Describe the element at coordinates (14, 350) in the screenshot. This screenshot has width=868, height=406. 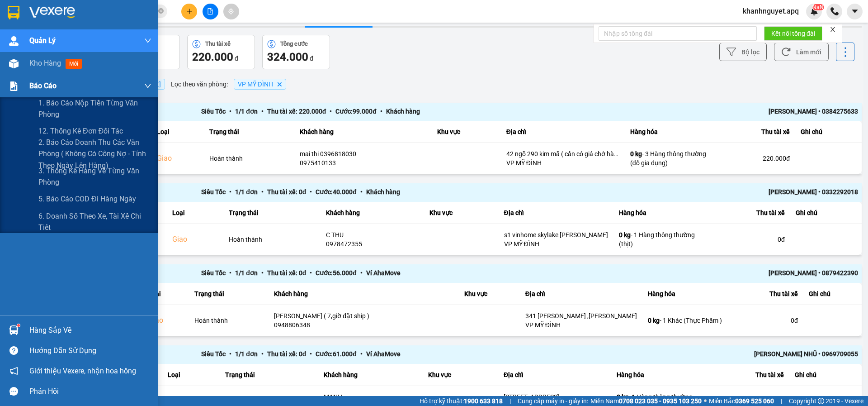
I see `span: question-circle` at that location.